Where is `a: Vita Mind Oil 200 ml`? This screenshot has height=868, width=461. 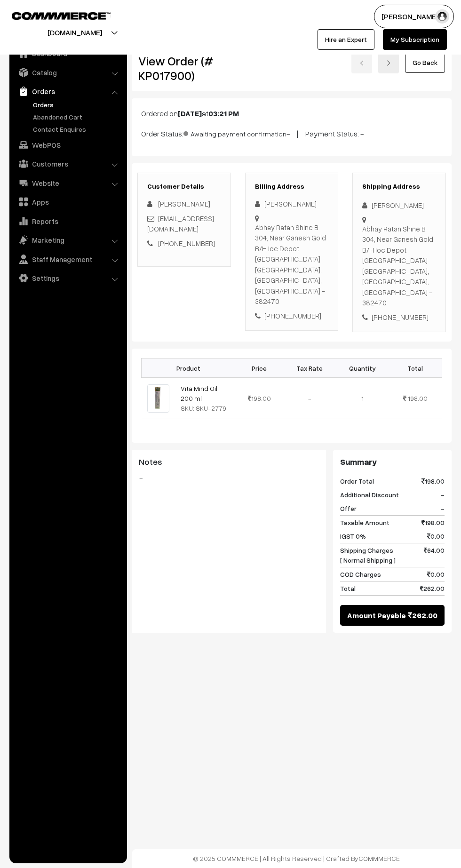 a: Vita Mind Oil 200 ml is located at coordinates (199, 394).